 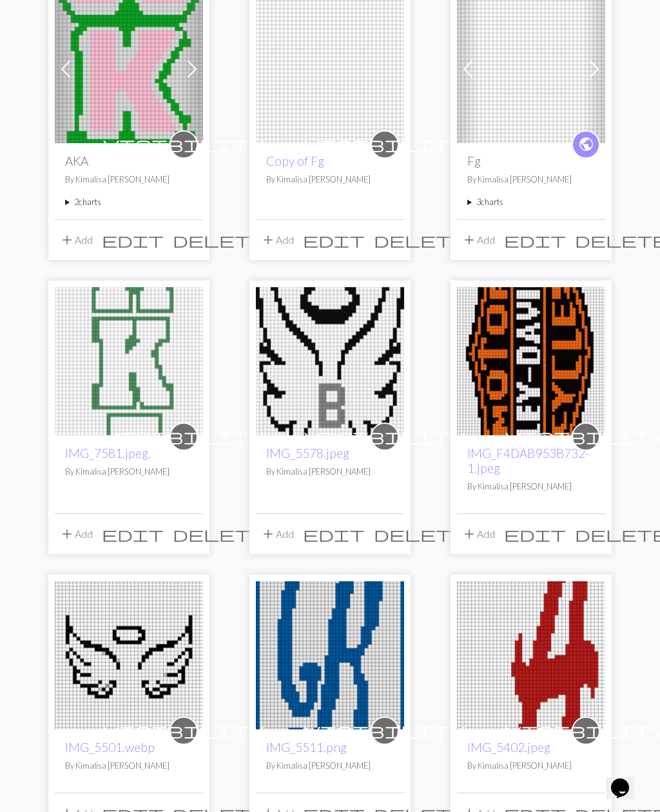 What do you see at coordinates (530, 202) in the screenshot?
I see `summary: 3charts` at bounding box center [530, 202].